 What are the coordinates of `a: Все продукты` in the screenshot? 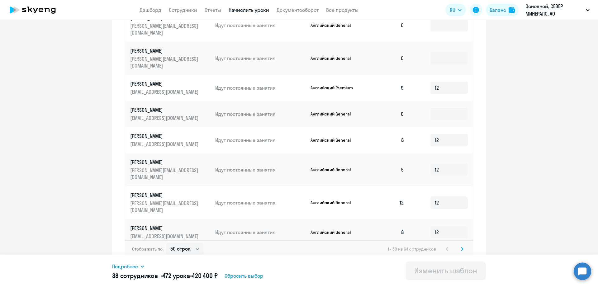 It's located at (342, 10).